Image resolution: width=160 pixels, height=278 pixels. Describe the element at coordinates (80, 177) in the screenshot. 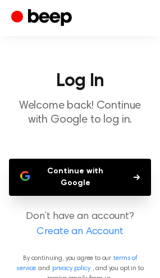

I see `button: Continue with Google` at that location.